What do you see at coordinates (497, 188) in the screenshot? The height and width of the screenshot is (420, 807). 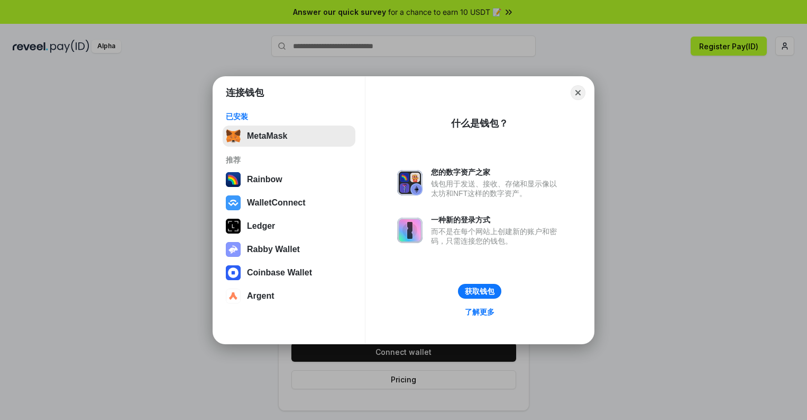 I see `div: 钱包用于发送、接收、存储和显示像以太坊和NFT这样的数字资产。` at bounding box center [497, 188].